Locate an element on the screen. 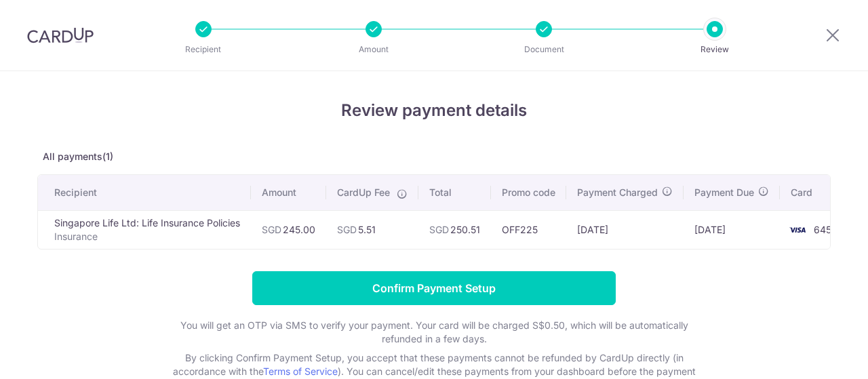 The height and width of the screenshot is (379, 868). img: <span class="translation_missing" title="translation missing: en.account_steps.new_confirm_form.b... is located at coordinates (798, 230).